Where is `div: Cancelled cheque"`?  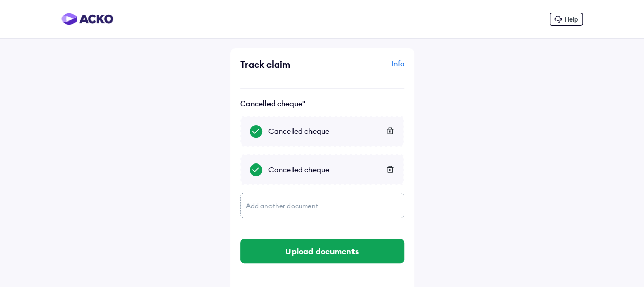 div: Cancelled cheque" is located at coordinates (322, 103).